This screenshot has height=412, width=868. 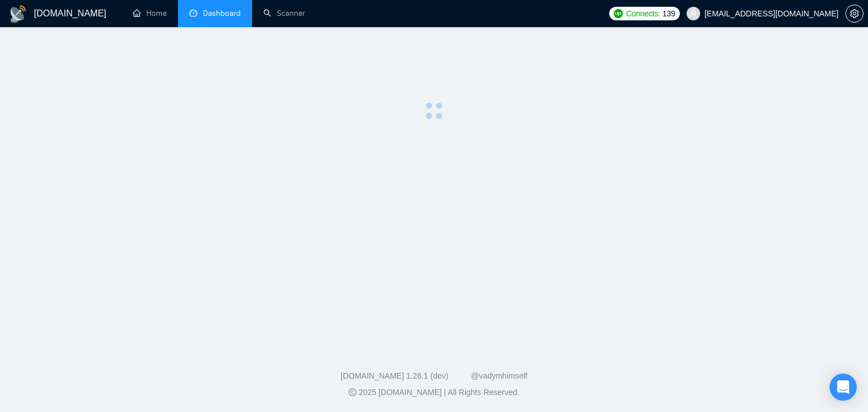 I want to click on span: user, so click(x=693, y=13).